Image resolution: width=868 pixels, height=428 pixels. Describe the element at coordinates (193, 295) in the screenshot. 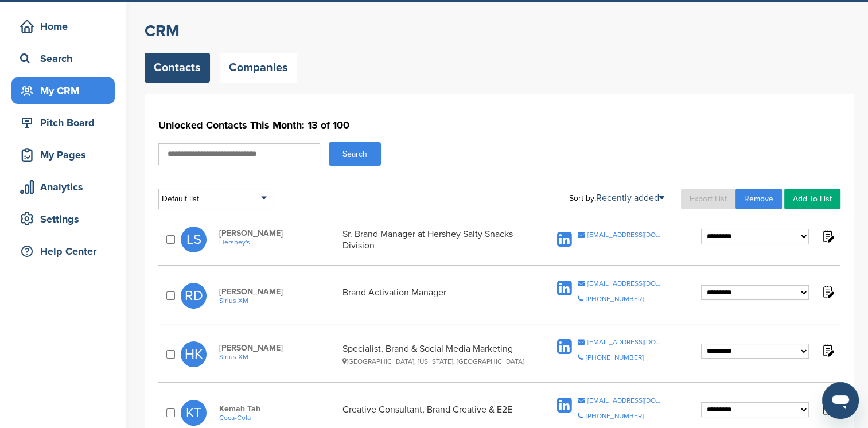

I see `span: RD` at that location.